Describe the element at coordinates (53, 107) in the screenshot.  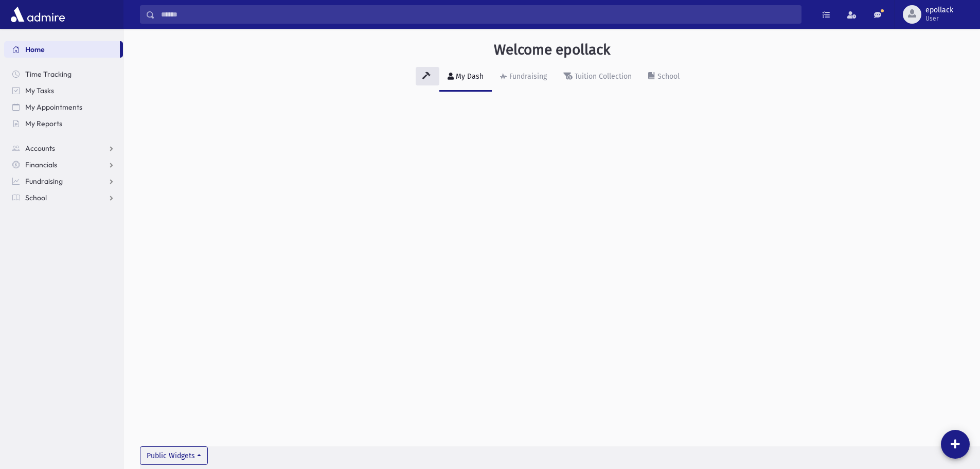
I see `span: My Appointments` at that location.